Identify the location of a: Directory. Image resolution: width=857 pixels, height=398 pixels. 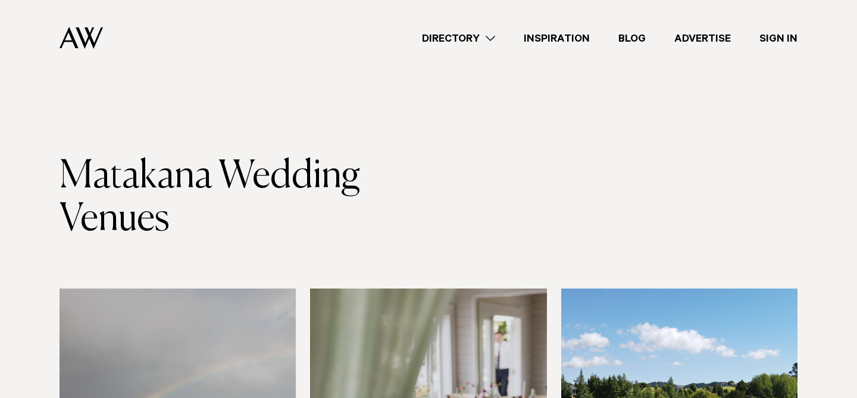
(458, 38).